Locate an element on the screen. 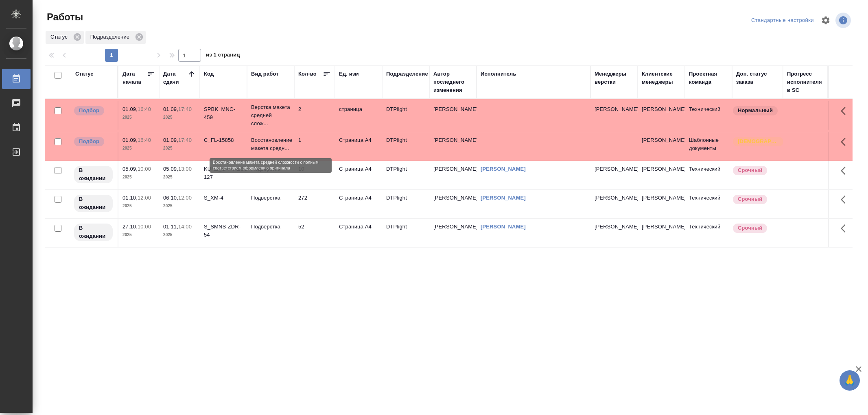 The width and height of the screenshot is (868, 415). div: Дата сдачи is located at coordinates (175, 78).